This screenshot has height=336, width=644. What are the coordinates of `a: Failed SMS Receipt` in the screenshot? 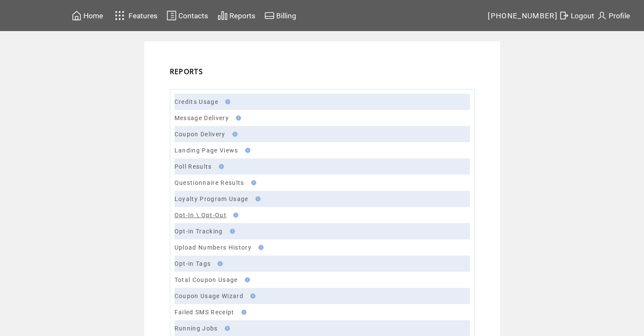 It's located at (205, 312).